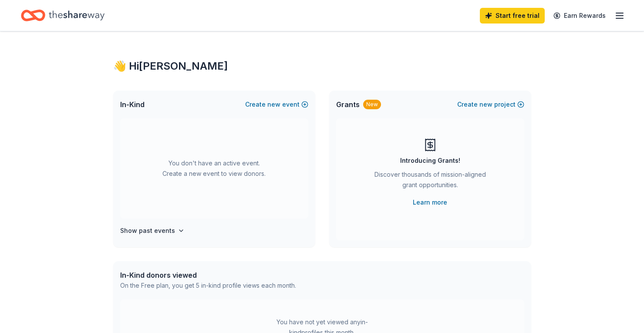 This screenshot has height=333, width=644. I want to click on button: Show past events, so click(152, 231).